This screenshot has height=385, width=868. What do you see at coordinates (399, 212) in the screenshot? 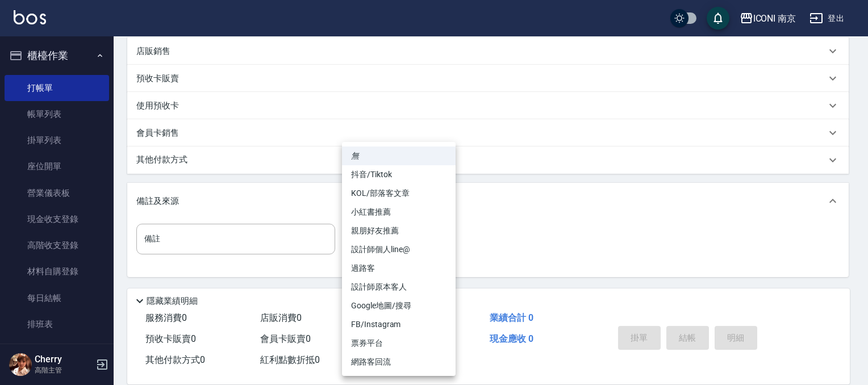
I see `li: 小紅書推薦` at bounding box center [399, 212].